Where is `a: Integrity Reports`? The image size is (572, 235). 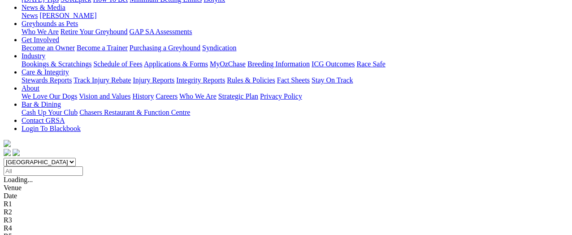
a: Integrity Reports is located at coordinates (200, 80).